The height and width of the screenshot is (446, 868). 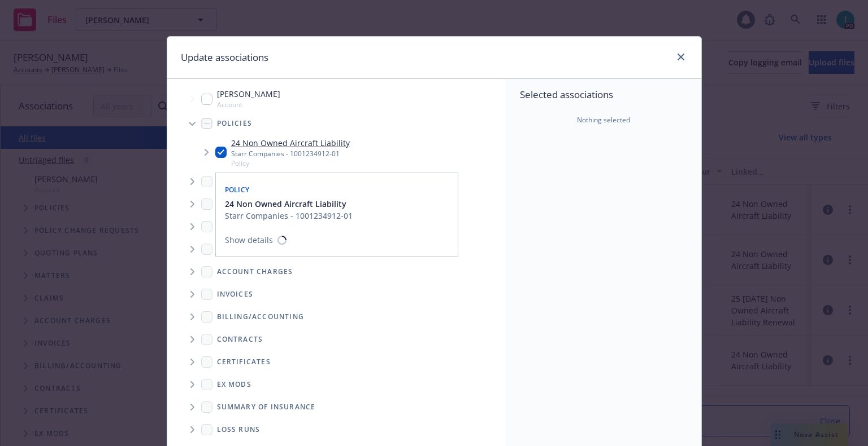 I want to click on a: 24 Non Owned Aircraft Liability, so click(x=290, y=143).